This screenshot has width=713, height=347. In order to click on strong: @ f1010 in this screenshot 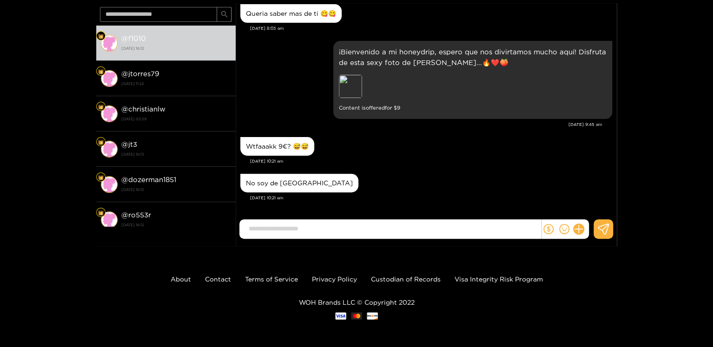, I will do `click(133, 38)`.